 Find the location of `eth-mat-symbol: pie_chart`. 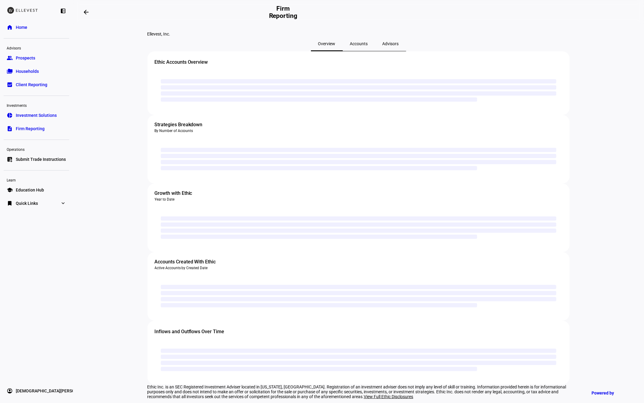

eth-mat-symbol: pie_chart is located at coordinates (10, 115).